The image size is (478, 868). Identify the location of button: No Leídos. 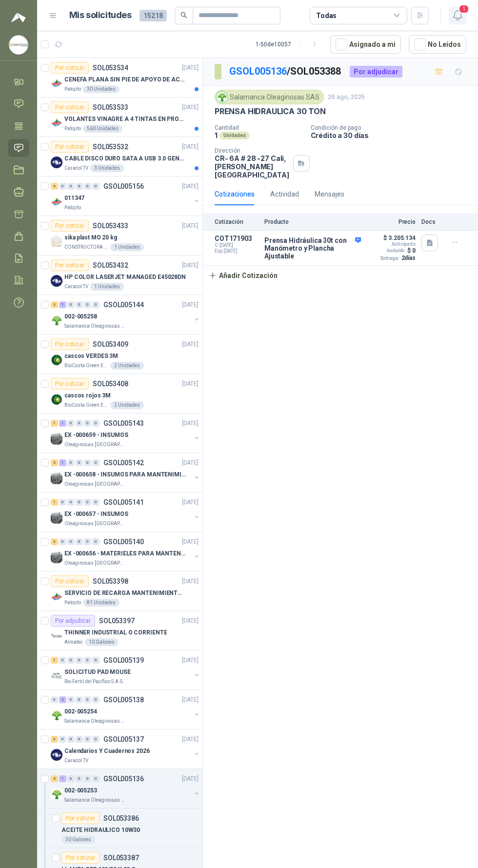
(438, 44).